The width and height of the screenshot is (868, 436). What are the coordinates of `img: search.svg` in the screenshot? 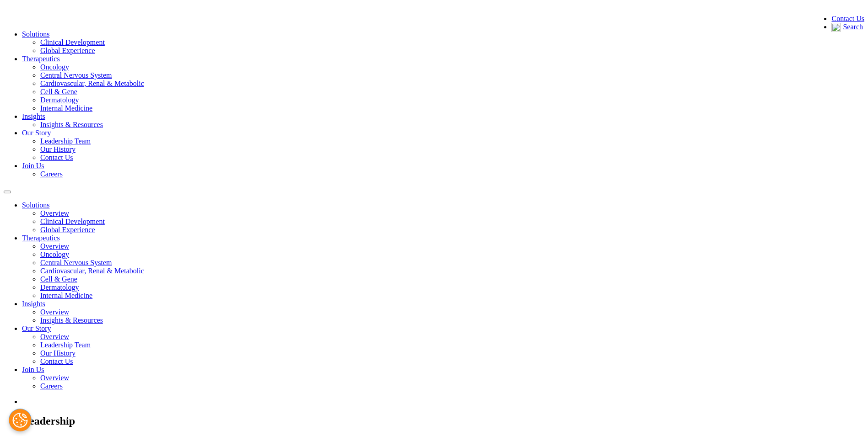 It's located at (836, 27).